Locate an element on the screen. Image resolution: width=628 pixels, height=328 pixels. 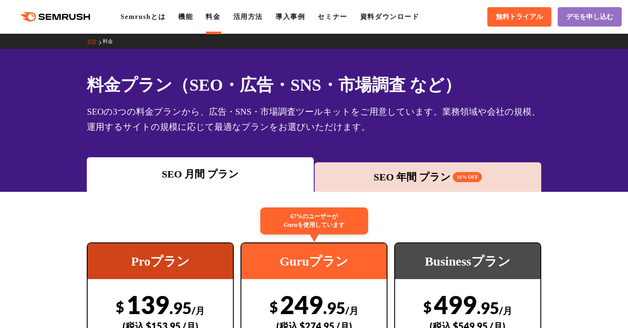
a: TOP is located at coordinates (94, 41).